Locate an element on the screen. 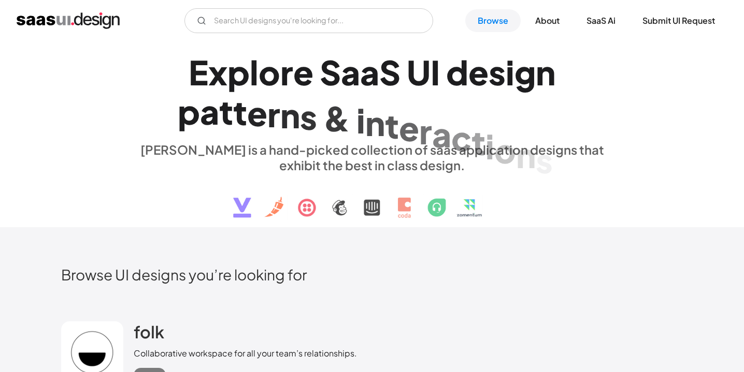 Image resolution: width=744 pixels, height=372 pixels. a: About is located at coordinates (547, 21).